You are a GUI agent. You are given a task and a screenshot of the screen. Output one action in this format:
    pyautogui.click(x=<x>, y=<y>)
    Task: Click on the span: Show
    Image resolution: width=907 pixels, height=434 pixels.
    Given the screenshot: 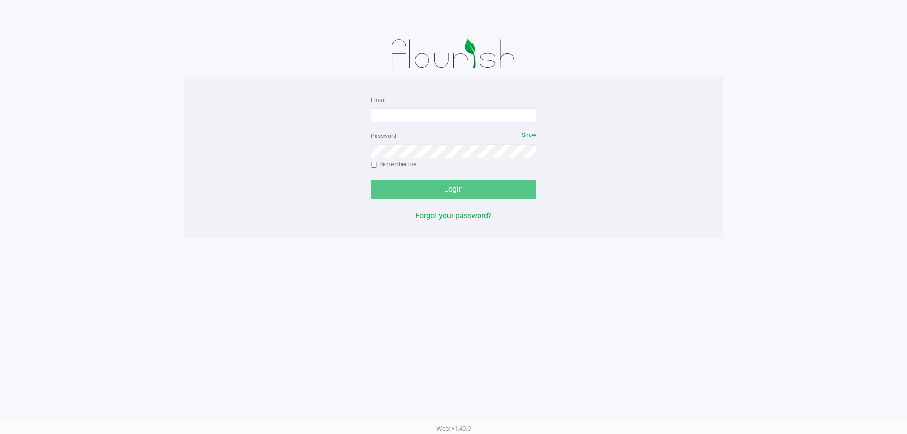 What is the action you would take?
    pyautogui.click(x=529, y=135)
    